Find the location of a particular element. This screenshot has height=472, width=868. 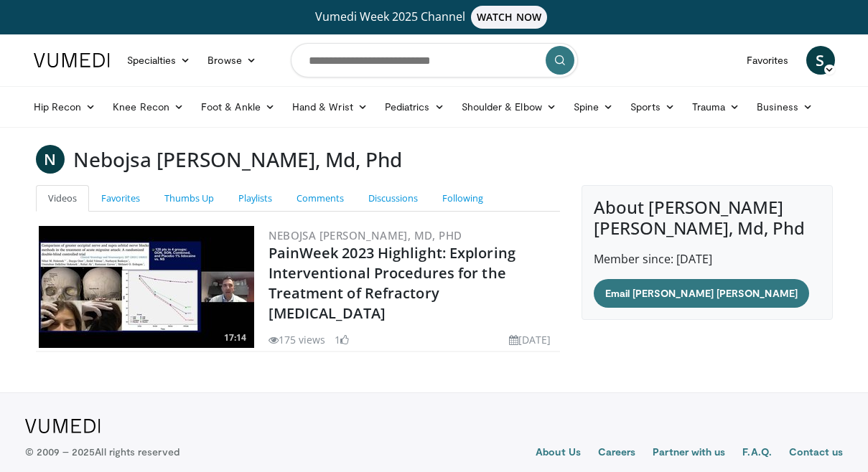

a: Spine is located at coordinates (593, 107).